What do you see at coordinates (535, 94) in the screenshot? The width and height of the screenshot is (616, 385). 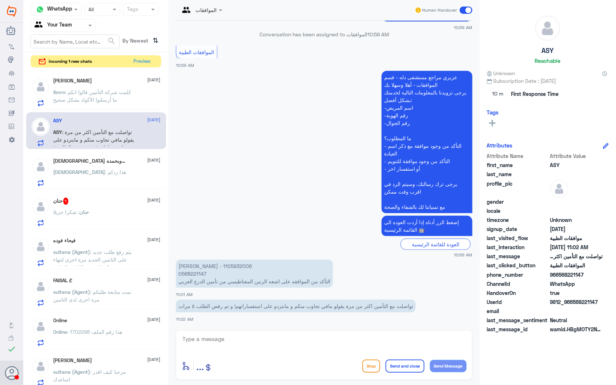 I see `span: First Response Time` at bounding box center [535, 94].